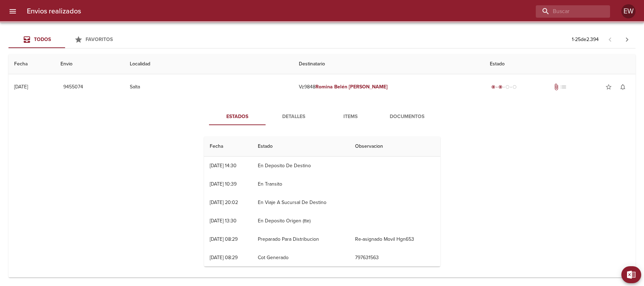 This screenshot has height=286, width=644. Describe the element at coordinates (237, 116) in the screenshot. I see `span: Estados` at that location.